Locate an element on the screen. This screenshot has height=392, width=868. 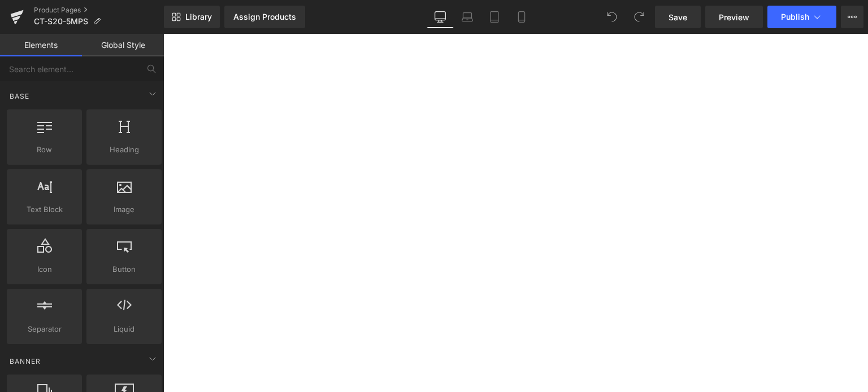
span: Button is located at coordinates (124, 270).